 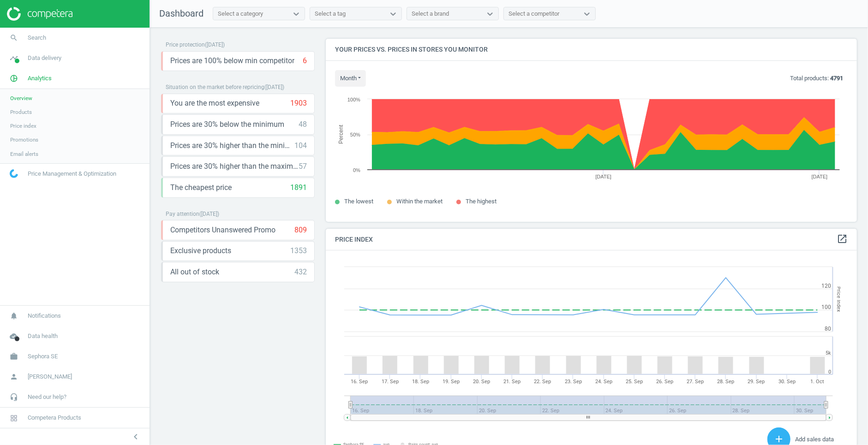 What do you see at coordinates (480, 201) in the screenshot?
I see `span: The highest` at bounding box center [480, 201].